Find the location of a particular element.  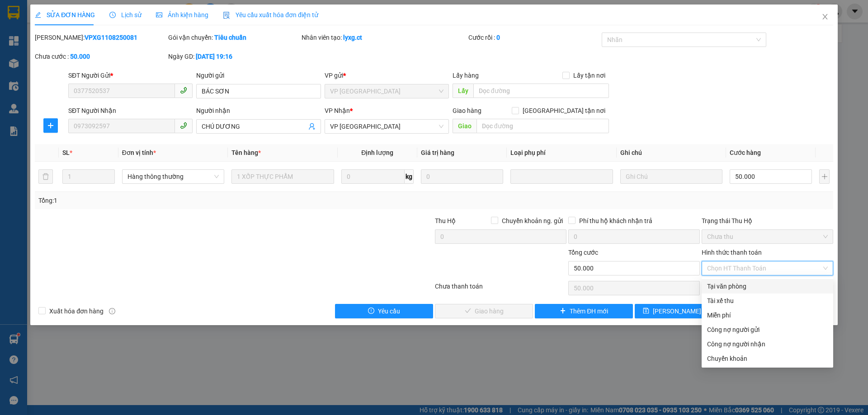

button: plusThêm ĐH mới is located at coordinates (584, 311).